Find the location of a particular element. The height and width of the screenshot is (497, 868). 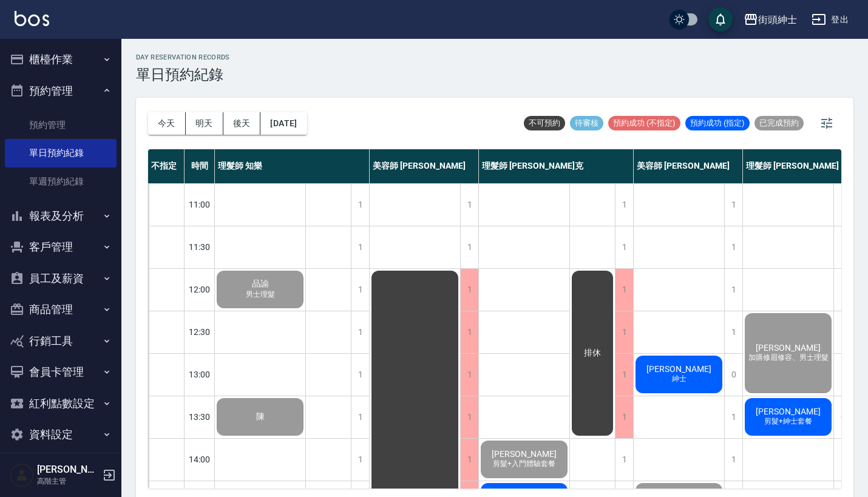

button: 預約管理 is located at coordinates (60, 91).